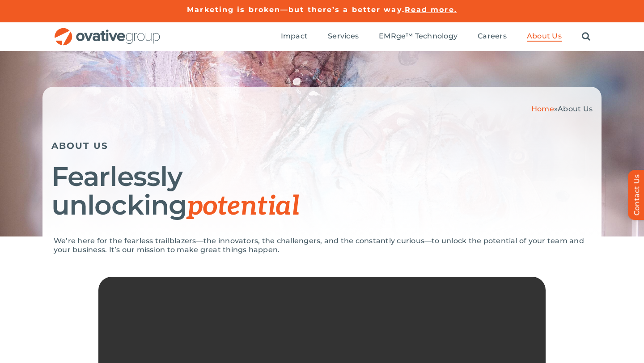 The image size is (644, 363). I want to click on span: Impact, so click(294, 36).